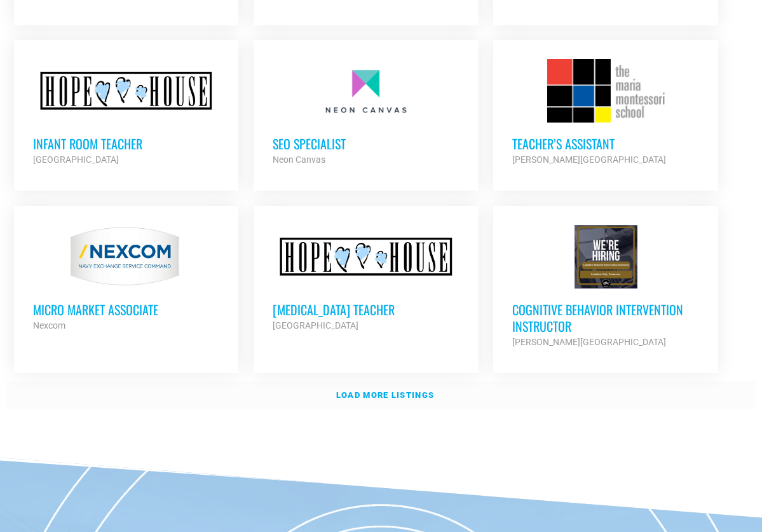 Image resolution: width=762 pixels, height=532 pixels. Describe the element at coordinates (366, 144) in the screenshot. I see `h3: SEO Specialist` at that location.